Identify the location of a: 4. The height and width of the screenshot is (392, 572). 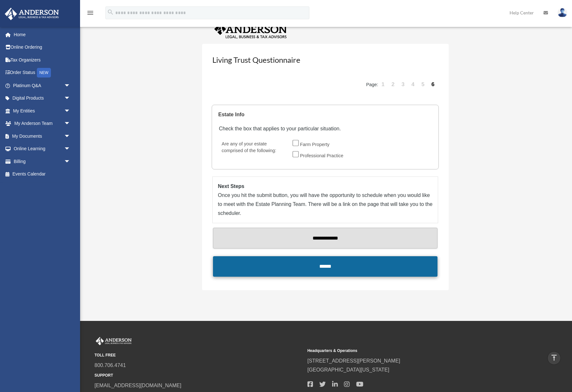
(413, 84).